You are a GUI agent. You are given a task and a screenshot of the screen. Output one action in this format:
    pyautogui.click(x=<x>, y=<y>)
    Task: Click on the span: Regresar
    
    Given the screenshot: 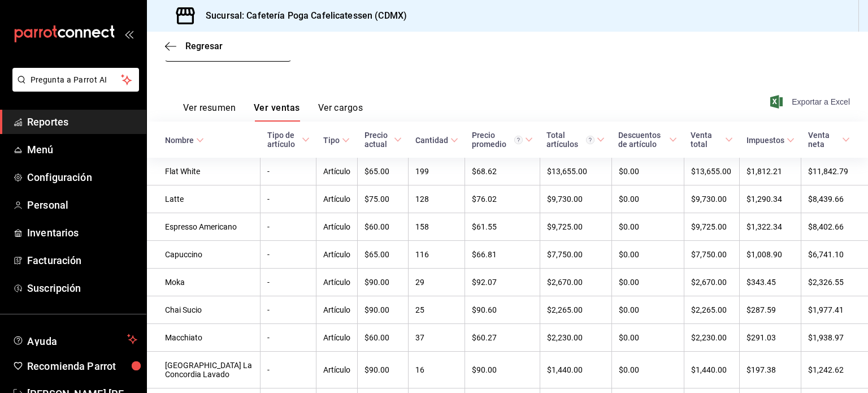 What is the action you would take?
    pyautogui.click(x=204, y=46)
    